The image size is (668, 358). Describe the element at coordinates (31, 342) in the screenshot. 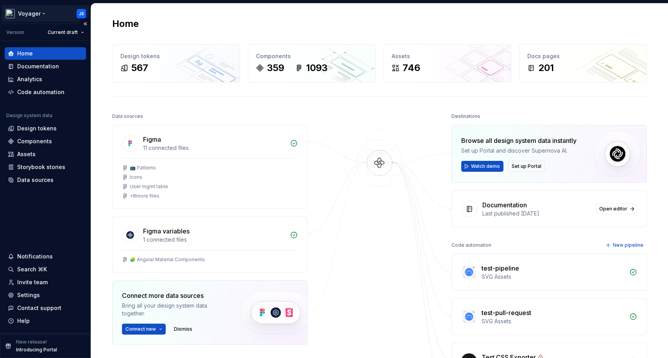

I see `p: New release!` at that location.